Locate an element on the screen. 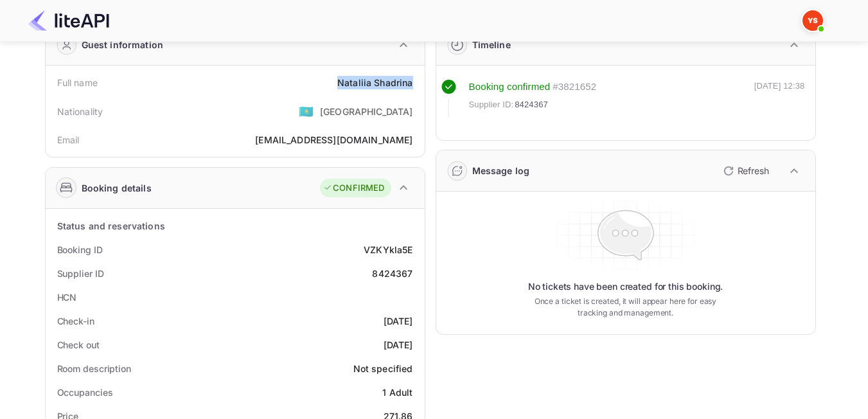 This screenshot has height=419, width=868. div: Email is located at coordinates (68, 139).